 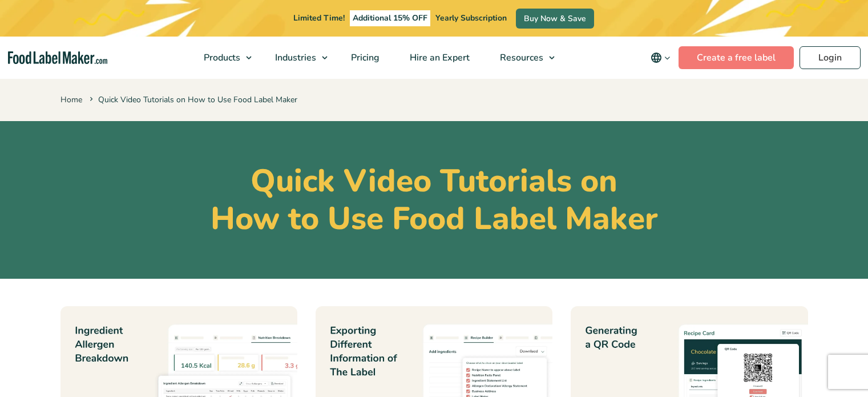 I want to click on a: Buy Now & Save, so click(x=554, y=18).